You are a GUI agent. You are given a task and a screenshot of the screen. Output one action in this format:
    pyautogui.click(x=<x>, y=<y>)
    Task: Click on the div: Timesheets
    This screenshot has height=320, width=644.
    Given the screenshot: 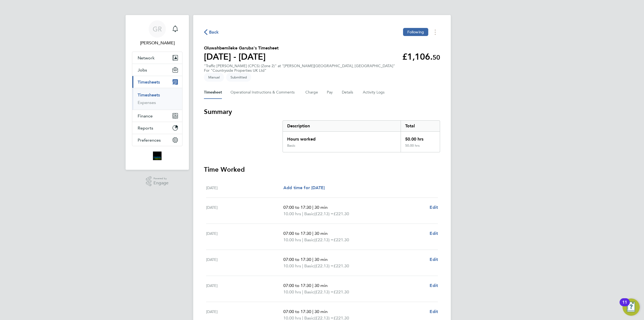 What is the action you would take?
    pyautogui.click(x=157, y=99)
    